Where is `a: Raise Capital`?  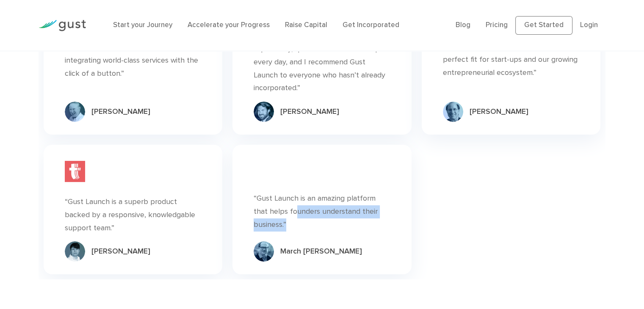
a: Raise Capital is located at coordinates (306, 25).